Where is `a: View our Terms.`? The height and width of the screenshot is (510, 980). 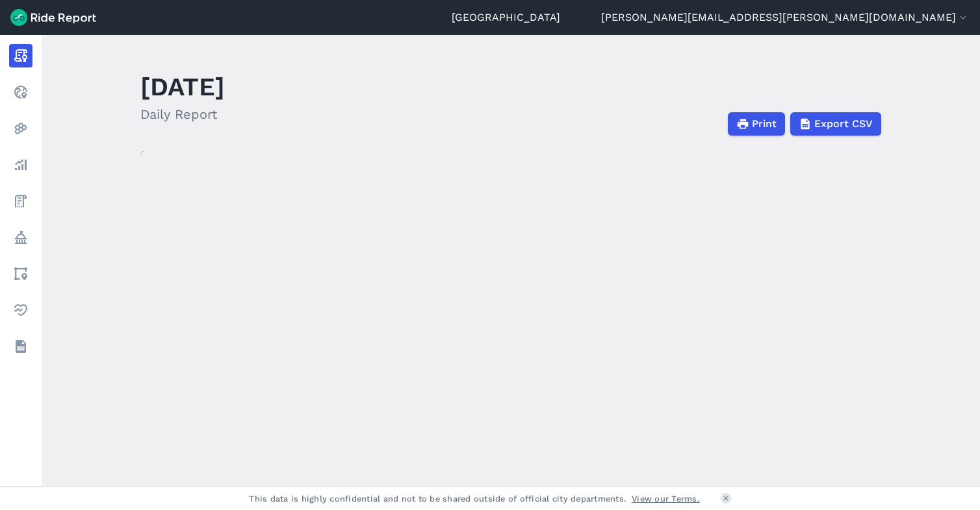 a: View our Terms. is located at coordinates (666, 499).